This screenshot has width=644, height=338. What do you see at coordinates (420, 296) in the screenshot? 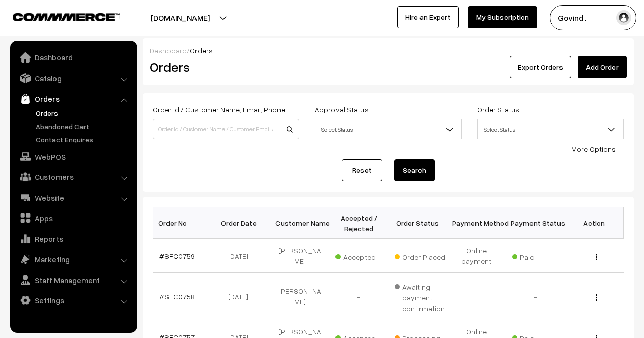
I see `span: Awaiting payment confirmation` at bounding box center [420, 296].